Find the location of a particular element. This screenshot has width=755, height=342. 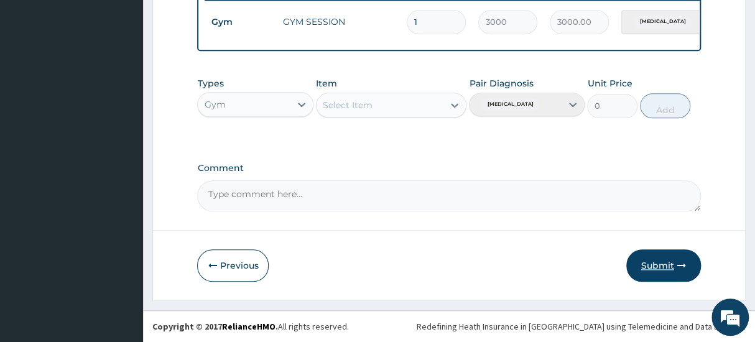

a: RelianceHMO is located at coordinates (249, 327).